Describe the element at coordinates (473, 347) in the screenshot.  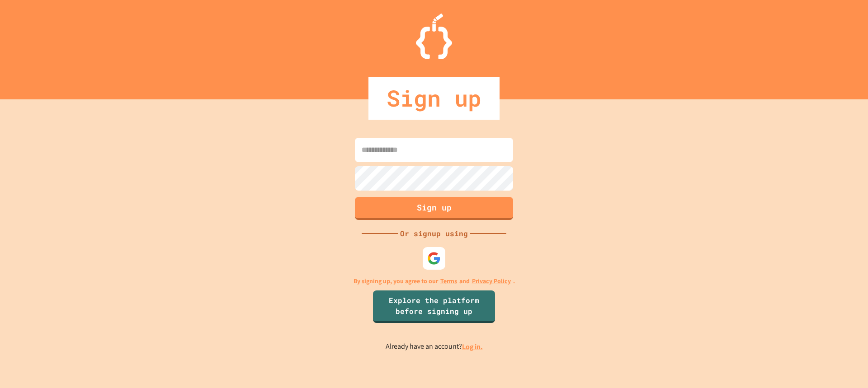
I see `a: Log in.` at that location.